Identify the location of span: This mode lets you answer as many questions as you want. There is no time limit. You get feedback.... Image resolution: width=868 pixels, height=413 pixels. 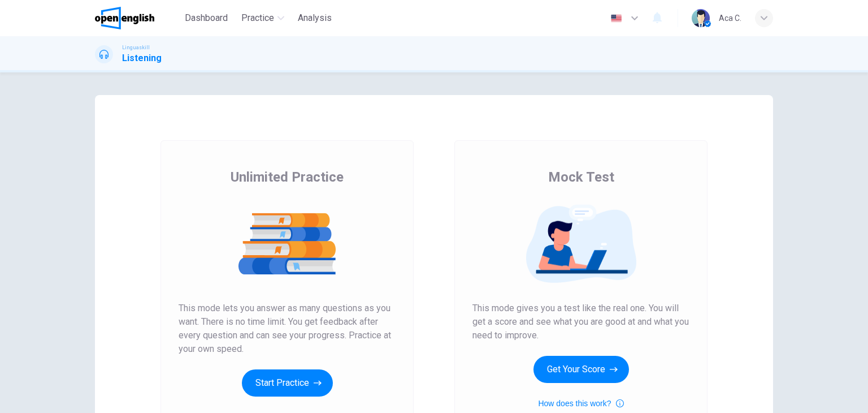
(287, 329).